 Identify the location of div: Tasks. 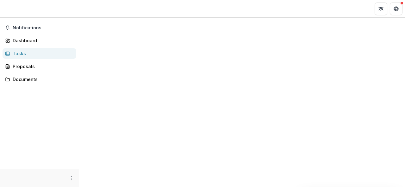
(42, 53).